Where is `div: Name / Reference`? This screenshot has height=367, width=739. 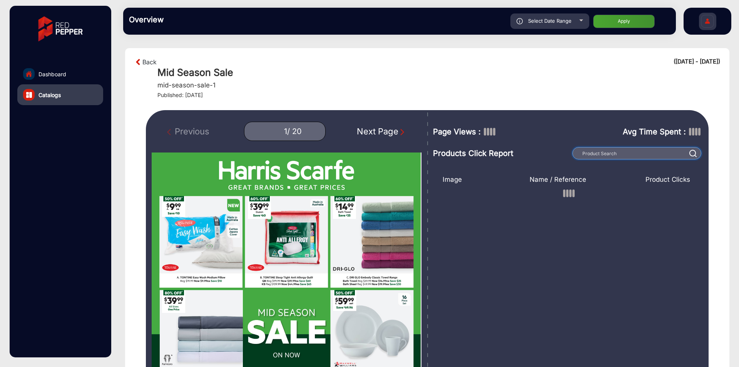 div: Name / Reference is located at coordinates (558, 180).